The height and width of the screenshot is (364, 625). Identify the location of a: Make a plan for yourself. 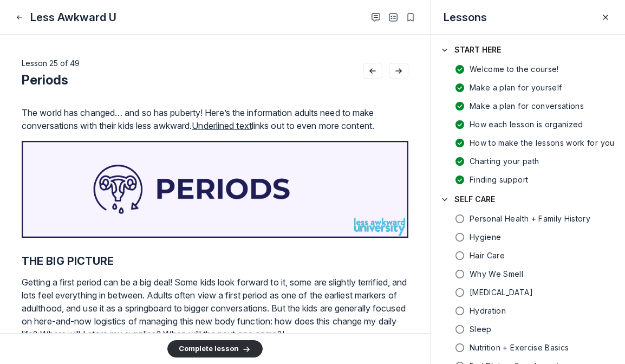
(528, 87).